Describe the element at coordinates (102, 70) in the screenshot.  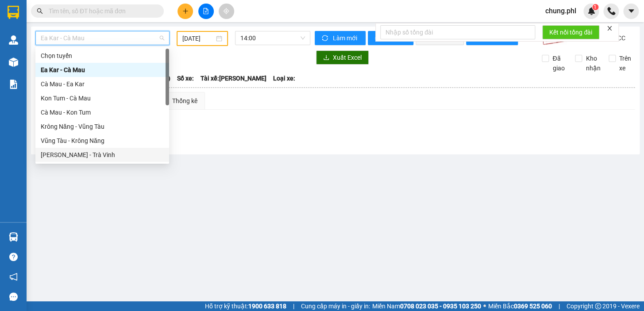
I see `div: Ea Kar - Cà Mau` at that location.